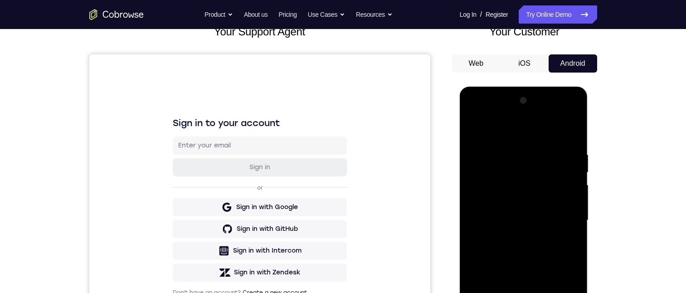 The width and height of the screenshot is (686, 293). What do you see at coordinates (170, 68) in the screenshot?
I see `h1: Sign in to your account` at bounding box center [170, 68].